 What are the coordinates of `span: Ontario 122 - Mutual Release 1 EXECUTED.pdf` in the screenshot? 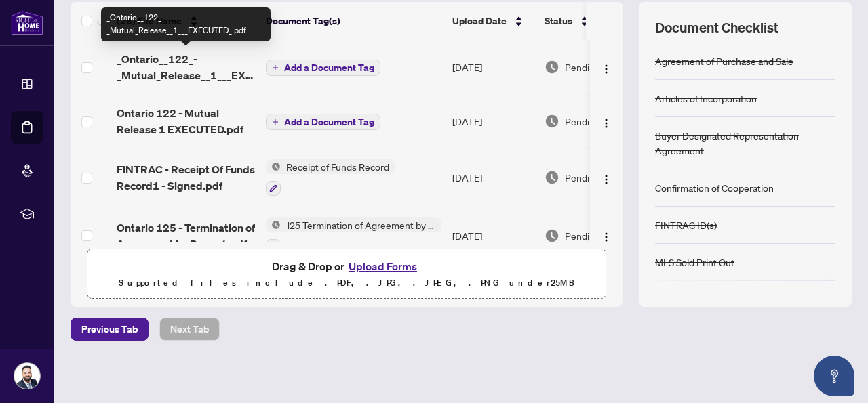 It's located at (186, 121).